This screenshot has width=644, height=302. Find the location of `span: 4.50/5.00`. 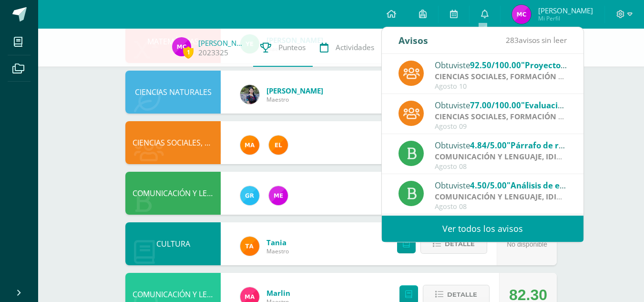

span: 4.50/5.00 is located at coordinates (488, 185).